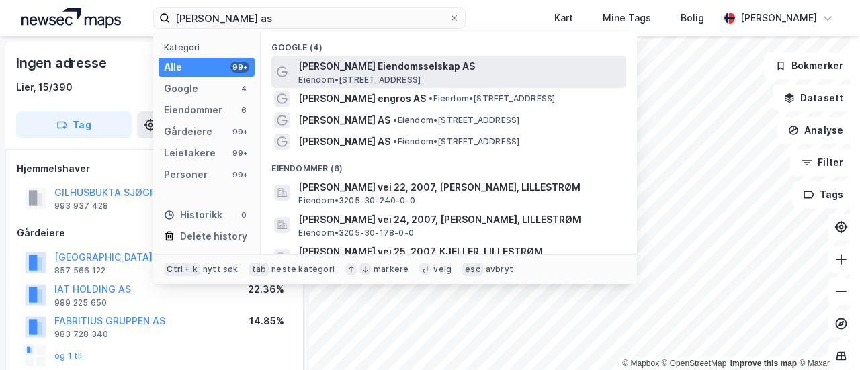 The width and height of the screenshot is (860, 370). What do you see at coordinates (357, 201) in the screenshot?
I see `span: Eiendom • 3205-30-240-0-0` at bounding box center [357, 201].